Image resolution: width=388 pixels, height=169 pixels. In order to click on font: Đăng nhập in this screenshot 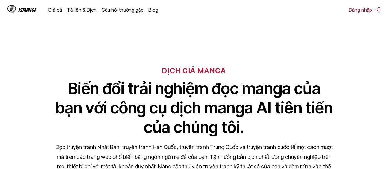, I will do `click(360, 10)`.